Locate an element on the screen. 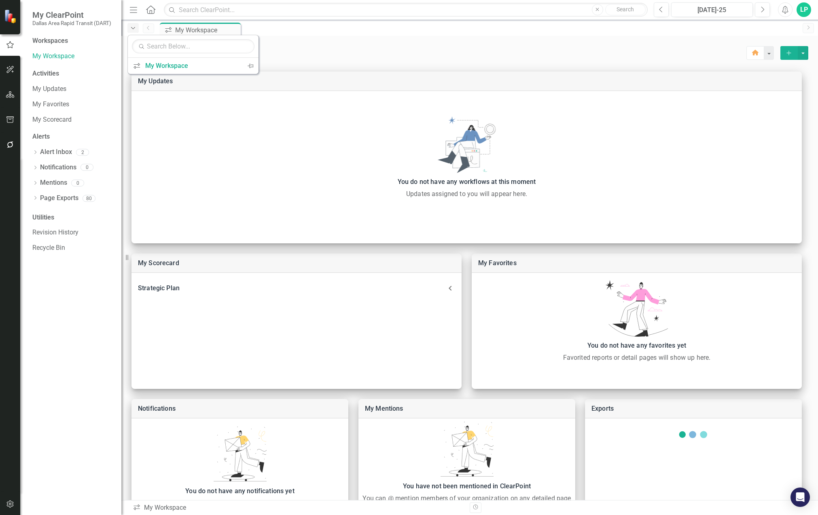 This screenshot has height=515, width=818. small: Dallas Area Rapid Transit (DART) is located at coordinates (72, 23).